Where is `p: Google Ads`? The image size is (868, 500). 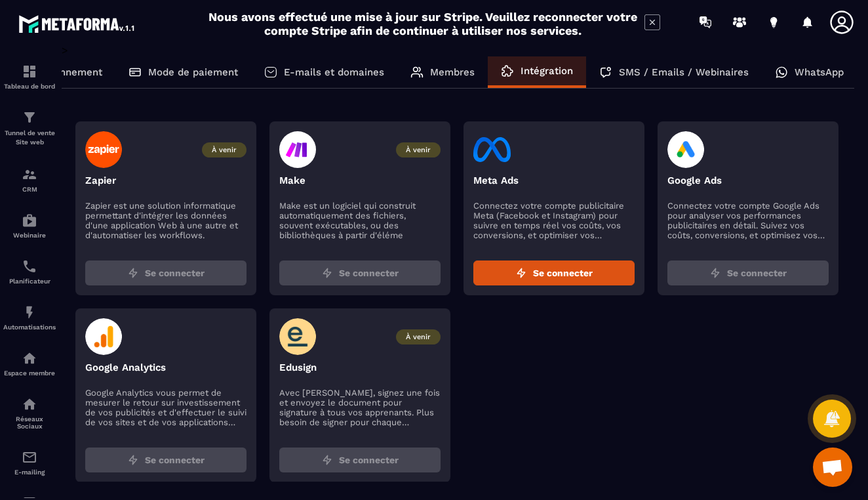
p: Google Ads is located at coordinates (749, 181).